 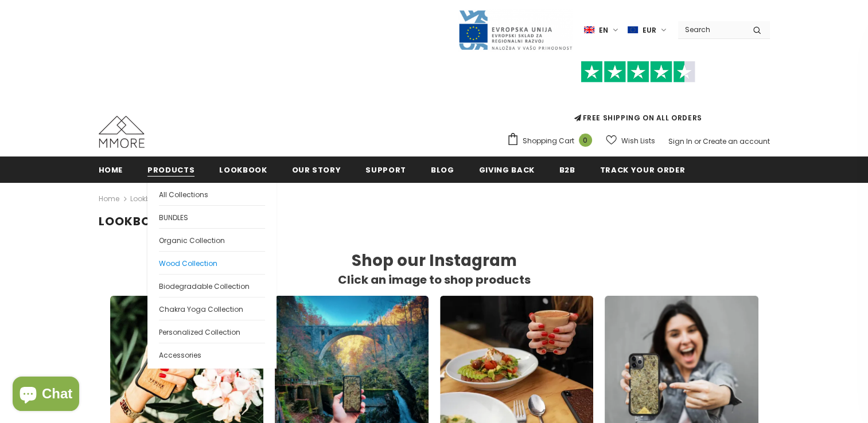 What do you see at coordinates (604, 31) in the screenshot?
I see `span: en` at bounding box center [604, 31].